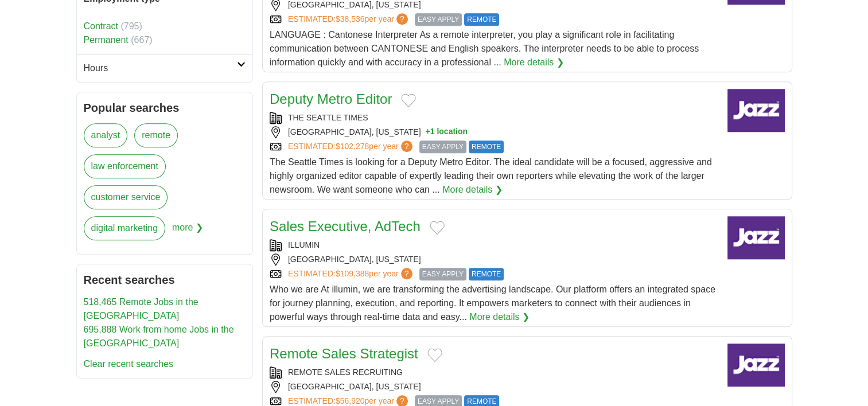 Image resolution: width=868 pixels, height=406 pixels. I want to click on a: customer service, so click(126, 197).